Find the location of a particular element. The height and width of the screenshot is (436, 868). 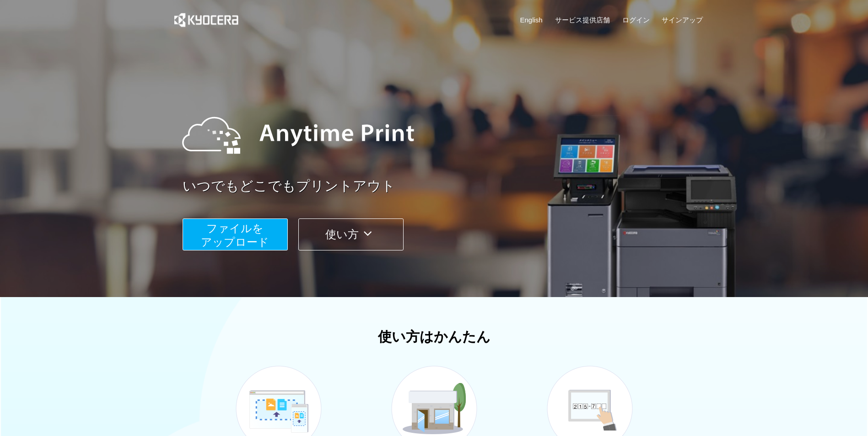

button: 使い方 is located at coordinates (351, 235).